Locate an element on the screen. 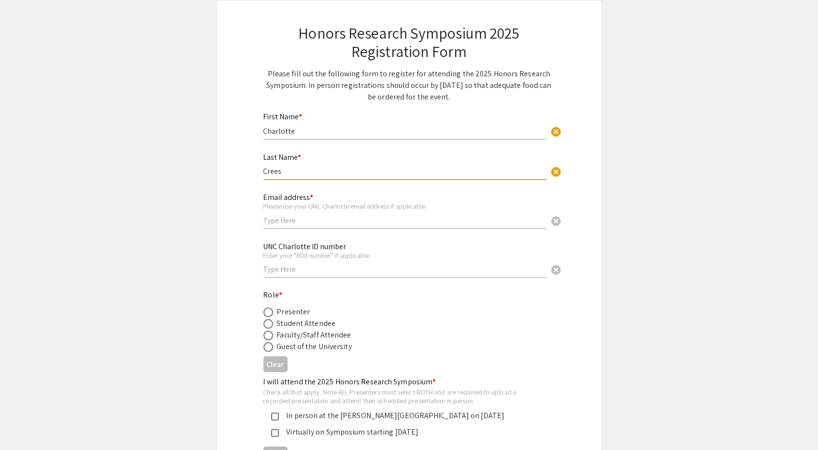  mat-label: Email address is located at coordinates (289, 197).